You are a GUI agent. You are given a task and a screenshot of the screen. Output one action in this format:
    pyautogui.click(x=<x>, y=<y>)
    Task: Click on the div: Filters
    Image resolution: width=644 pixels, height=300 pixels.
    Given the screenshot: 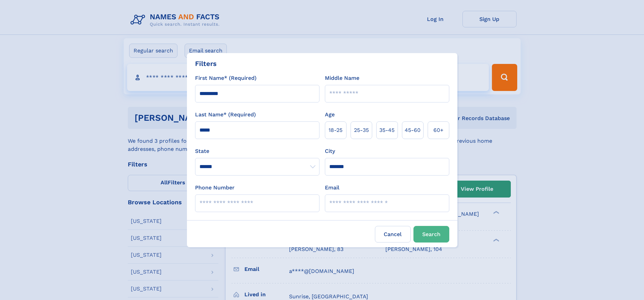 What is the action you would take?
    pyautogui.click(x=206, y=64)
    